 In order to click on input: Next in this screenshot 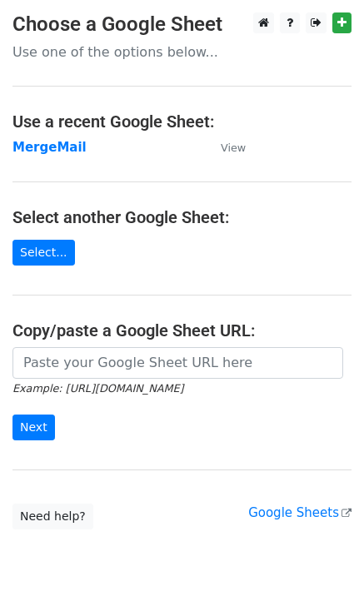, I will do `click(33, 427)`.